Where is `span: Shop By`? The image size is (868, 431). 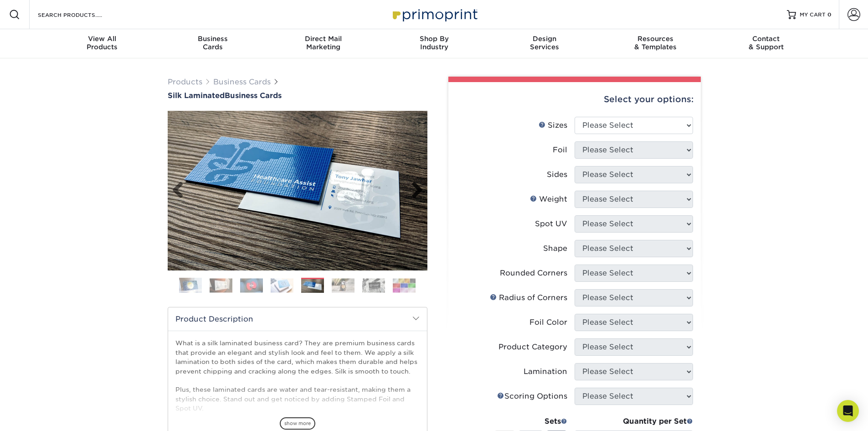
span: Shop By is located at coordinates (434, 38).